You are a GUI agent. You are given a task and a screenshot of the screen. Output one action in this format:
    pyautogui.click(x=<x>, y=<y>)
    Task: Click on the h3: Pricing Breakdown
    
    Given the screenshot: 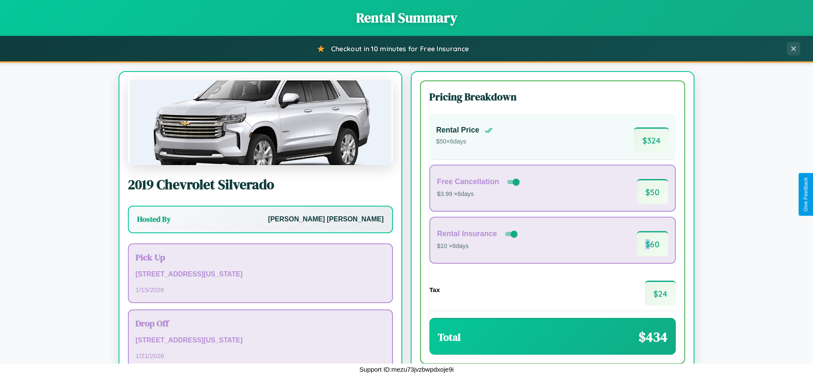 What is the action you would take?
    pyautogui.click(x=552, y=97)
    